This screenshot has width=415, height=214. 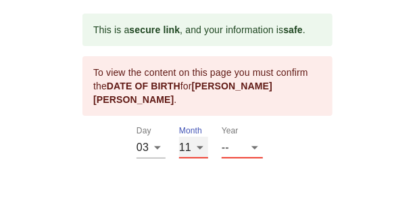 What do you see at coordinates (293, 30) in the screenshot?
I see `b: safe` at bounding box center [293, 30].